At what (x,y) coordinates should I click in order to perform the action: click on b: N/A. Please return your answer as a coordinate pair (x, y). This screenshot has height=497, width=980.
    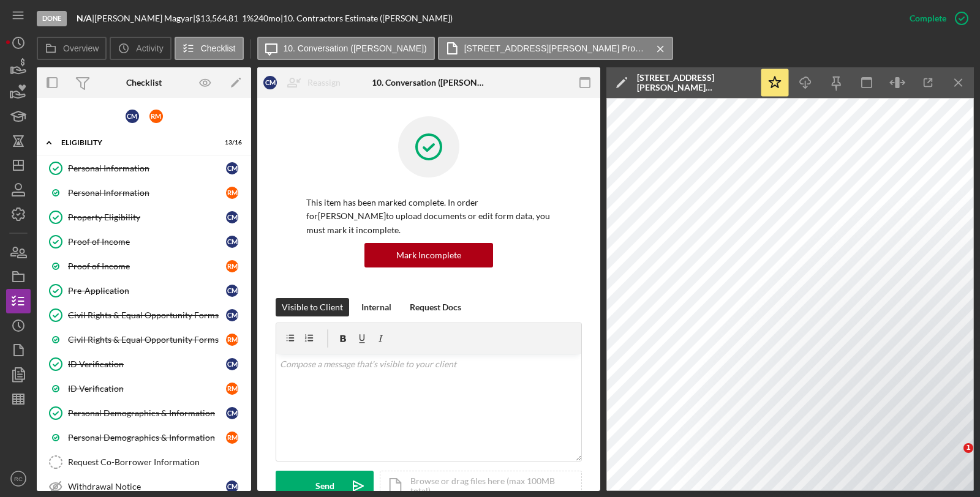
    Looking at the image, I should click on (84, 18).